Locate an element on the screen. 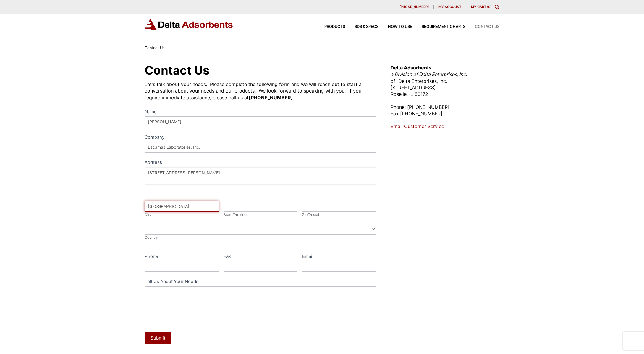  a: Requirement Charts is located at coordinates (439, 27).